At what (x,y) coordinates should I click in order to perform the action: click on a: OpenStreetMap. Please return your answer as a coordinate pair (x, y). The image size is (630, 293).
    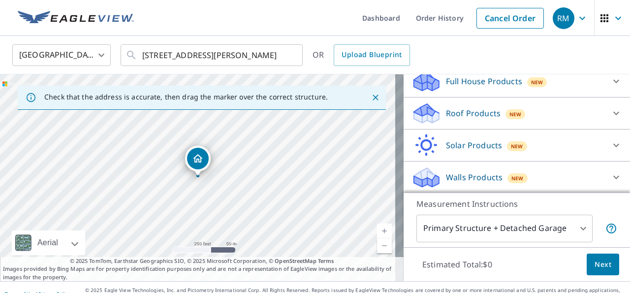
    Looking at the image, I should click on (295, 260).